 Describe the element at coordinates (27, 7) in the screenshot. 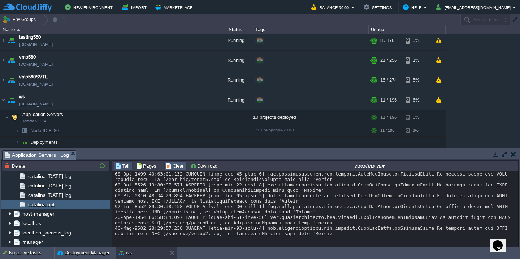

I see `img: CloudJiffy` at that location.